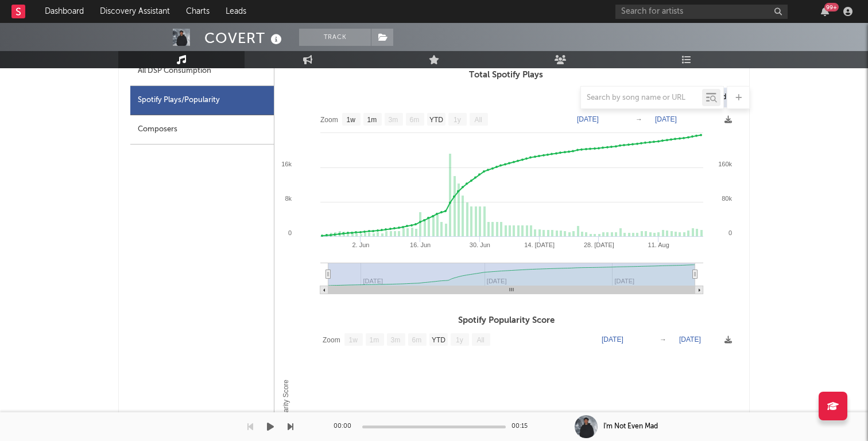 The height and width of the screenshot is (441, 868). What do you see at coordinates (202, 129) in the screenshot?
I see `div: Composers` at bounding box center [202, 129].